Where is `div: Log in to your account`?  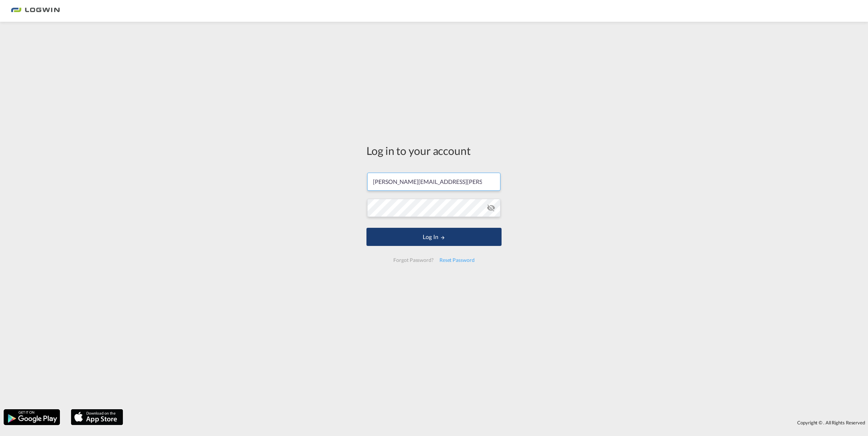
div: Log in to your account is located at coordinates (434, 151).